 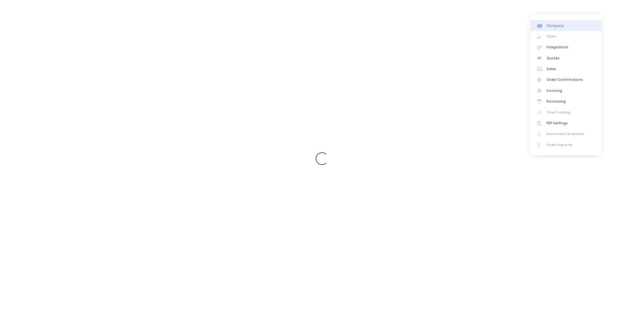 What do you see at coordinates (566, 69) in the screenshot?
I see `a: Sales` at bounding box center [566, 69].